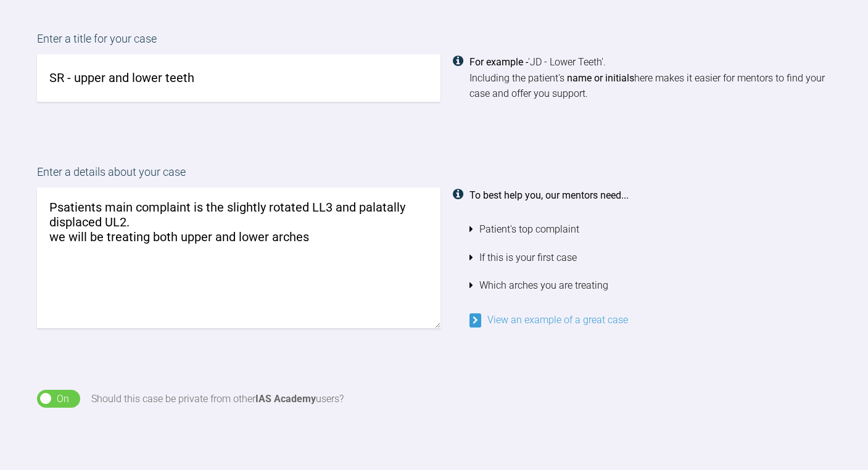  What do you see at coordinates (286, 399) in the screenshot?
I see `strong: IAS Academy` at bounding box center [286, 399].